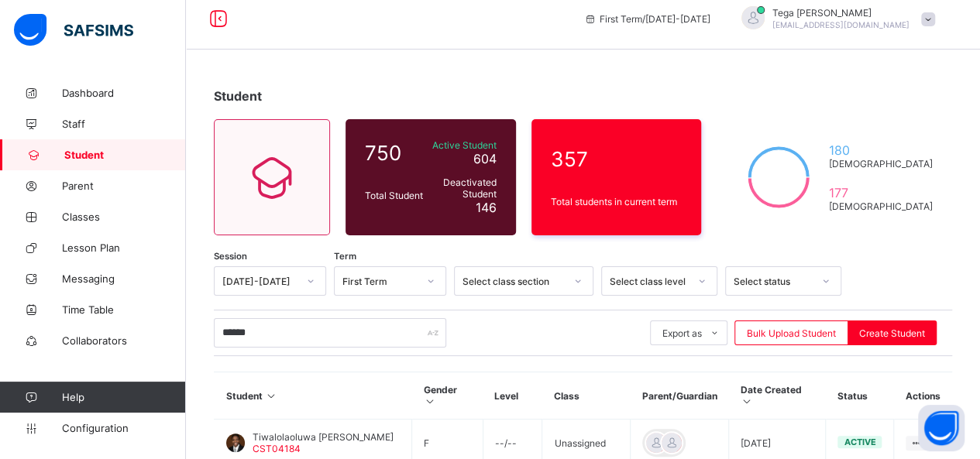 The height and width of the screenshot is (459, 980). Describe the element at coordinates (649, 281) in the screenshot. I see `div: Select class level` at that location.